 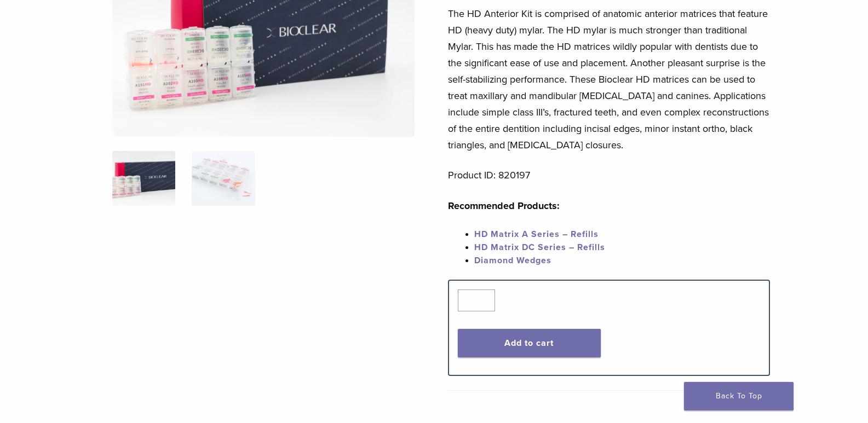 I want to click on a: HD Matrix DC Series – Refills, so click(x=540, y=247).